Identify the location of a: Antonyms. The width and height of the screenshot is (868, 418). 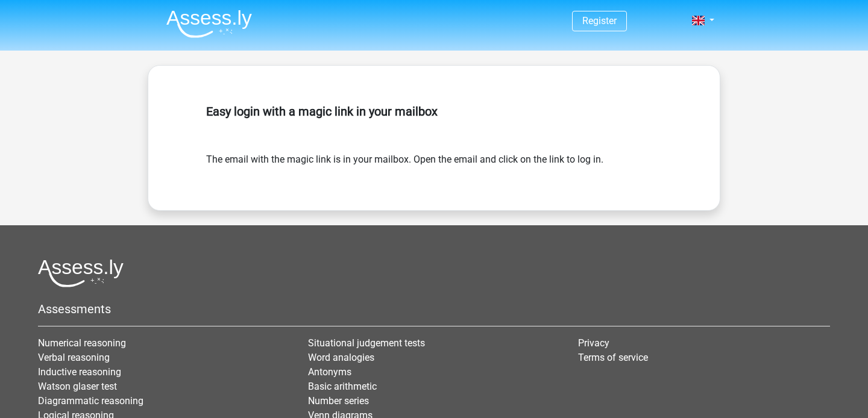
(330, 372).